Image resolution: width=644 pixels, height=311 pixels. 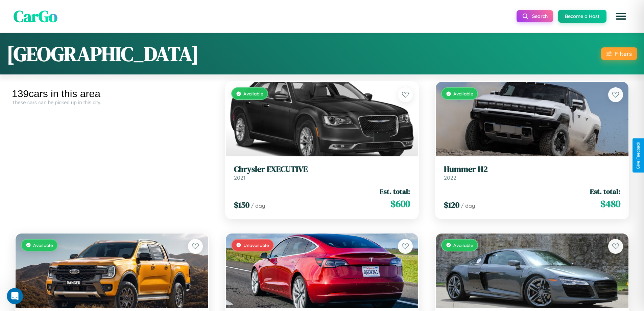 What do you see at coordinates (401, 204) in the screenshot?
I see `span: $ 600` at bounding box center [401, 204].